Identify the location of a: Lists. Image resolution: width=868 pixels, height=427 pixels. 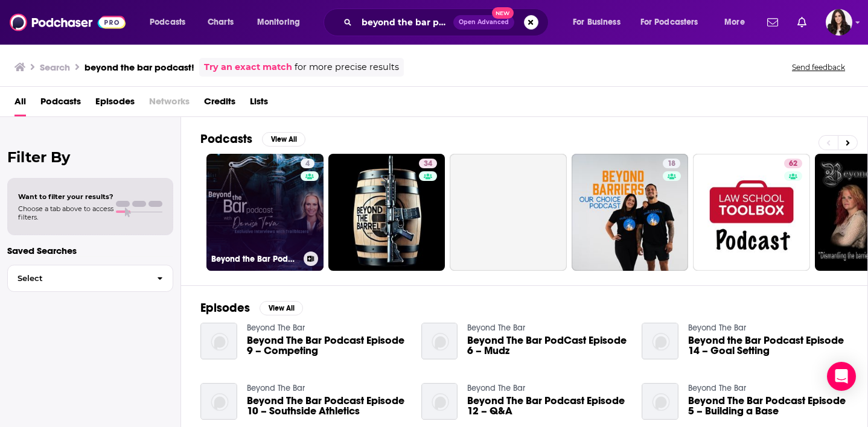
(259, 103).